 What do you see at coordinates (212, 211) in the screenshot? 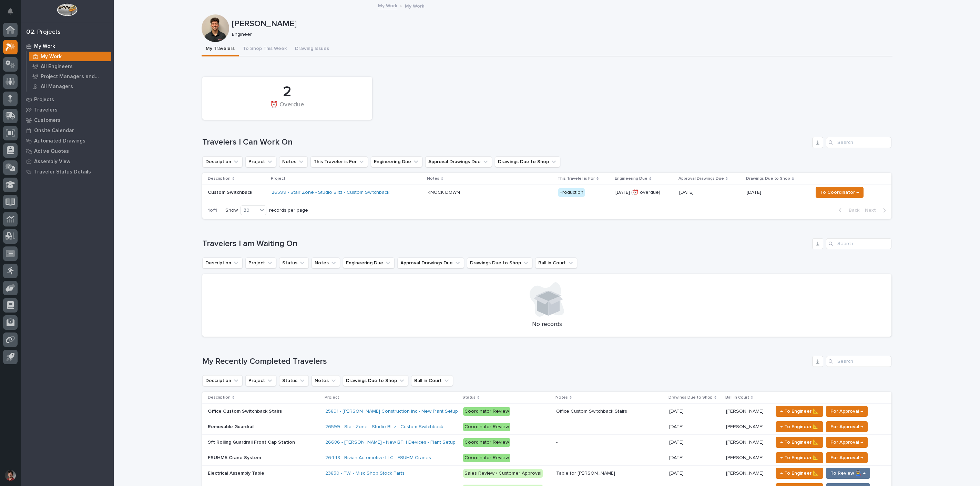
I see `p: 1 of 1` at bounding box center [212, 211].